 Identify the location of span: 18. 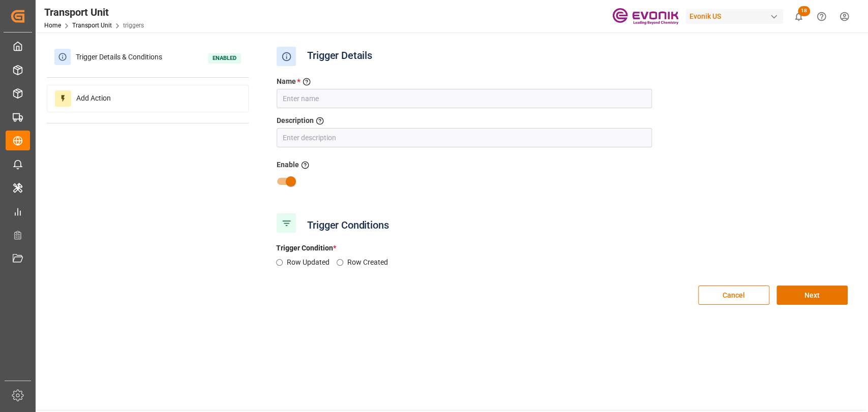
(804, 11).